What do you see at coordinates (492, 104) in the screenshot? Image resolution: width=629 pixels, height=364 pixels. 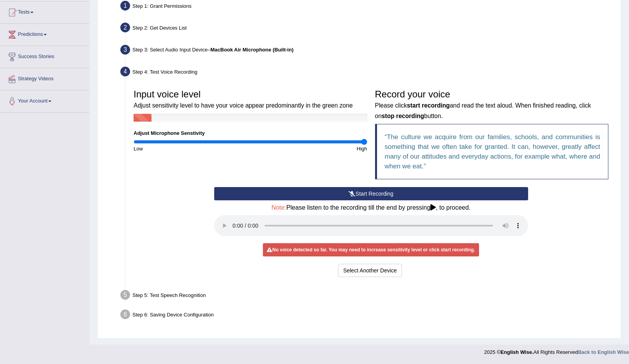 I see `h3: Record your voice` at bounding box center [492, 104].